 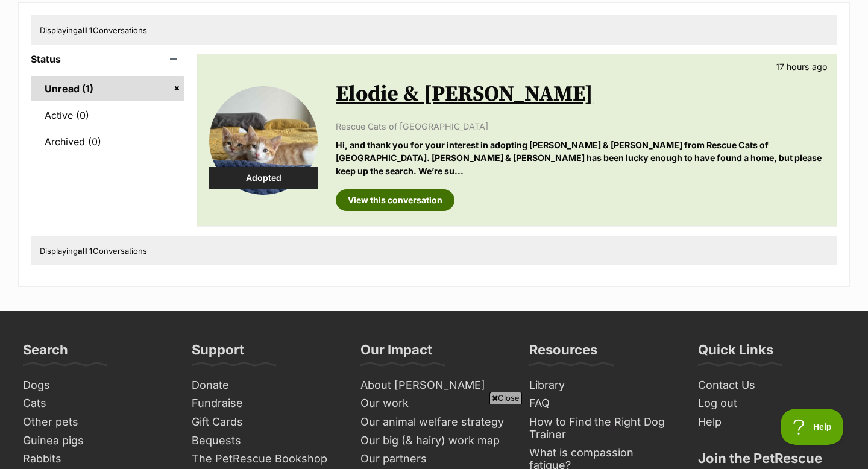 What do you see at coordinates (735, 354) in the screenshot?
I see `h3: Quick Links` at bounding box center [735, 354].